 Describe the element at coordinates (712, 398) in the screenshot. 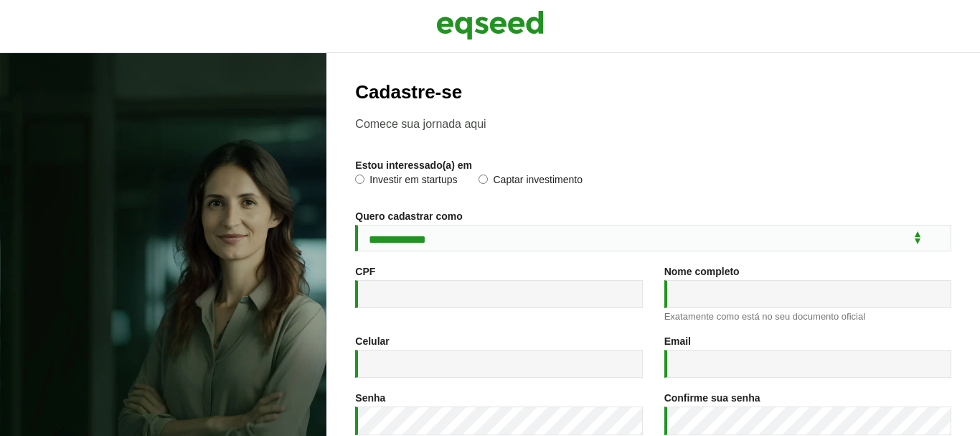

I see `label: Confirme sua senha` at that location.